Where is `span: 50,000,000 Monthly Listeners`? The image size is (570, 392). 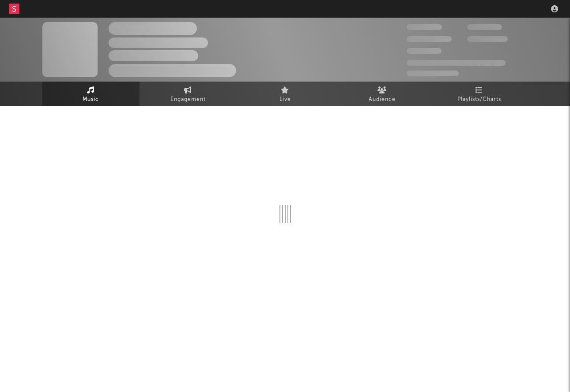
span: 50,000,000 Monthly Listeners is located at coordinates (455, 63).